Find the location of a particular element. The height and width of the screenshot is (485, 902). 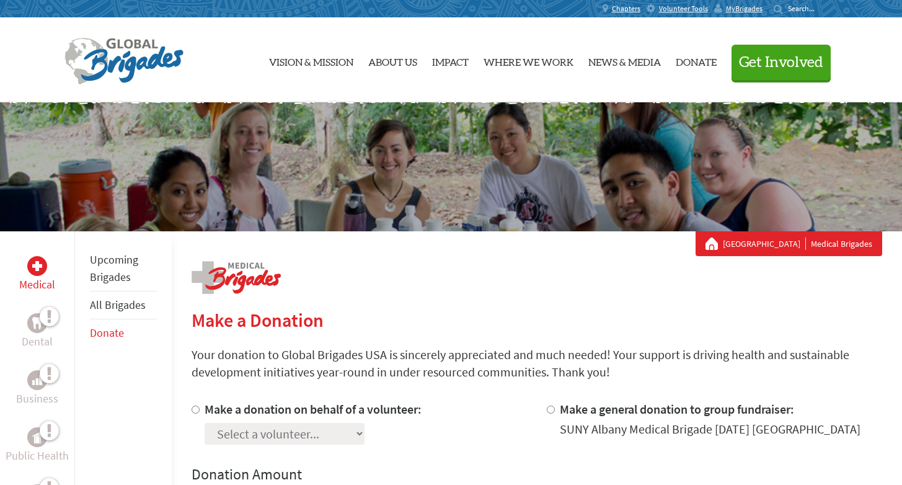

input: Search... is located at coordinates (805, 8).